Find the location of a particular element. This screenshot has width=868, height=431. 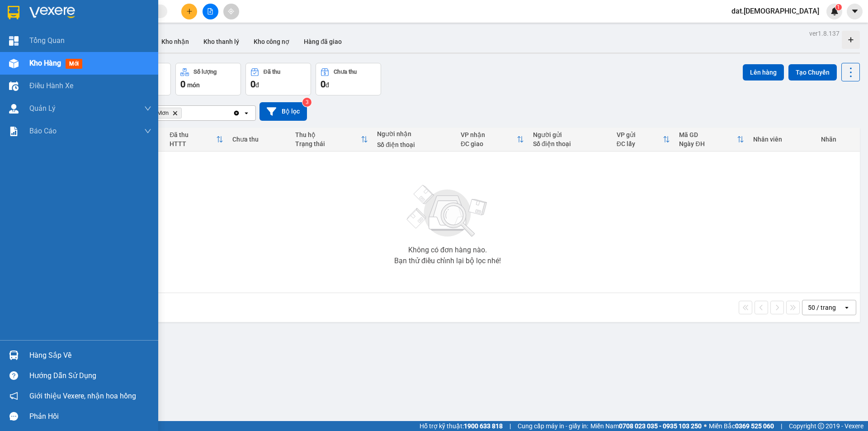

span: Kho hàng is located at coordinates (45, 63).